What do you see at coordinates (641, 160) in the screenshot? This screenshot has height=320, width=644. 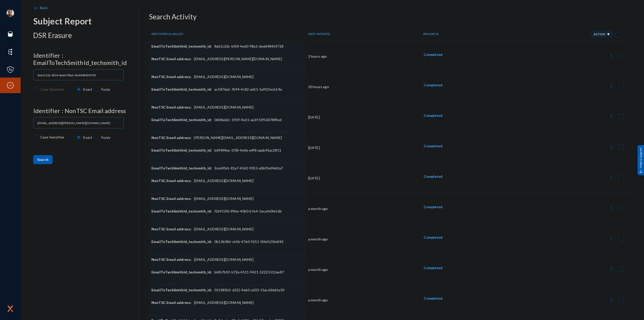 I see `div: Help & Support` at bounding box center [641, 160].